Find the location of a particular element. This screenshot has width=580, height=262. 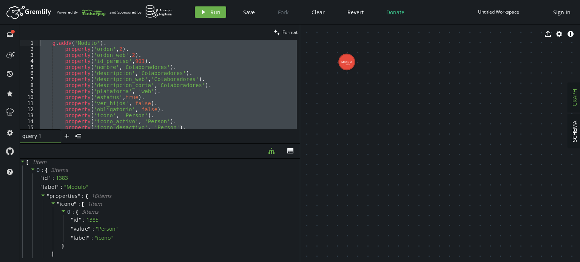

div: Untitled Workspace is located at coordinates (498, 12).